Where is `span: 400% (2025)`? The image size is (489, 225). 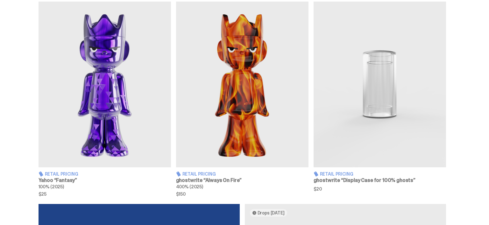 span: 400% (2025) is located at coordinates (189, 186).